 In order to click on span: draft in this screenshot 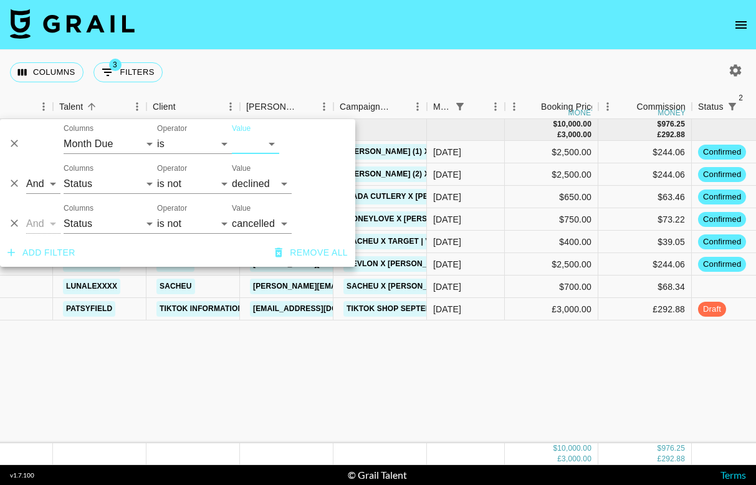, I will do `click(712, 309)`.